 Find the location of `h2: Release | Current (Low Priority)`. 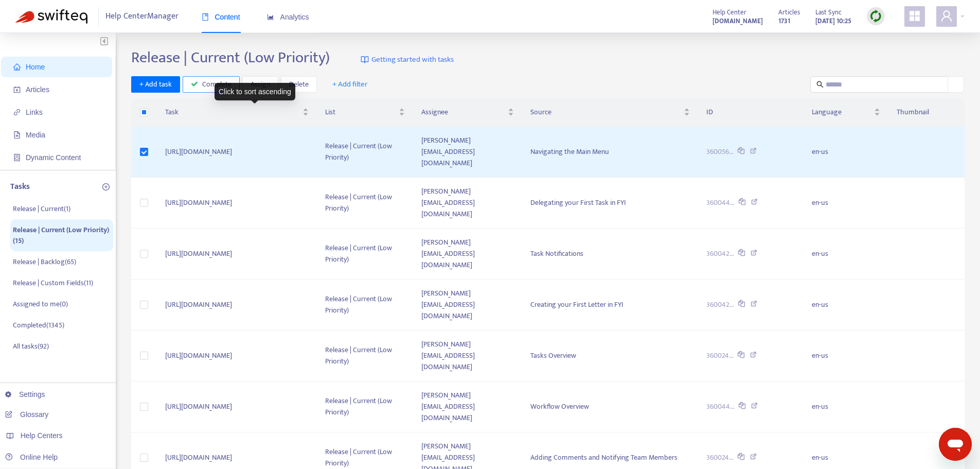

h2: Release | Current (Low Priority) is located at coordinates (230, 57).